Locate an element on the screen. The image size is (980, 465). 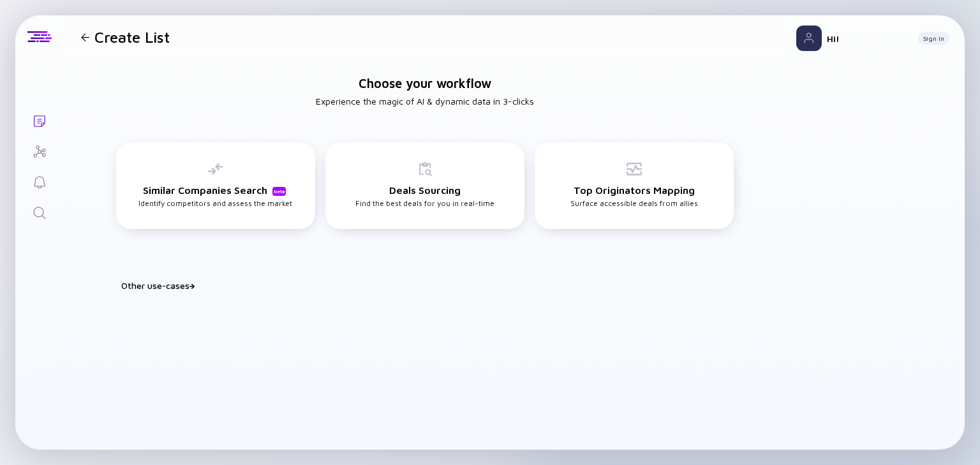
div: Other use-cases is located at coordinates (433, 285).